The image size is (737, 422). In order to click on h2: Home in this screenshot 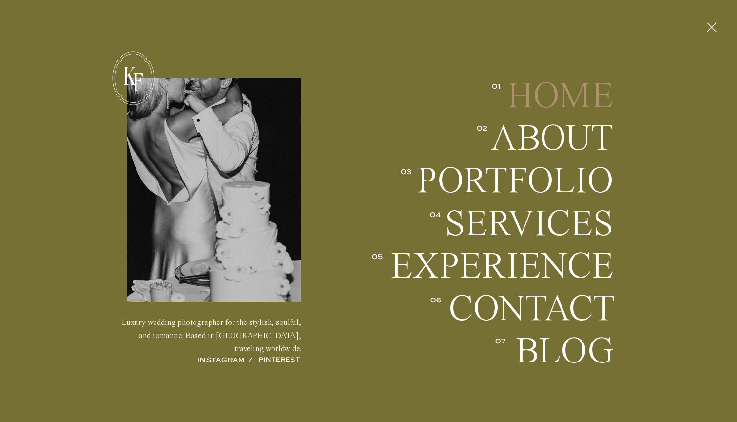, I will do `click(557, 96)`.